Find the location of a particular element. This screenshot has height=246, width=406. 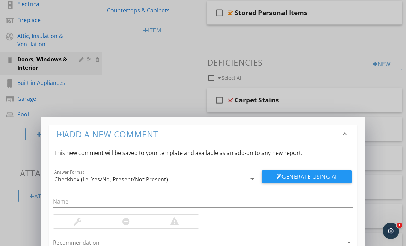

div: Checkbox (i.e. Yes/No, Present/Not Present) is located at coordinates (111, 179).